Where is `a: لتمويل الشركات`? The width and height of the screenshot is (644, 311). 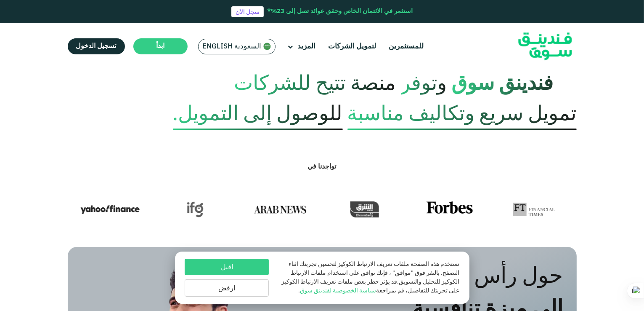
a: لتمويل الشركات is located at coordinates (352, 46).